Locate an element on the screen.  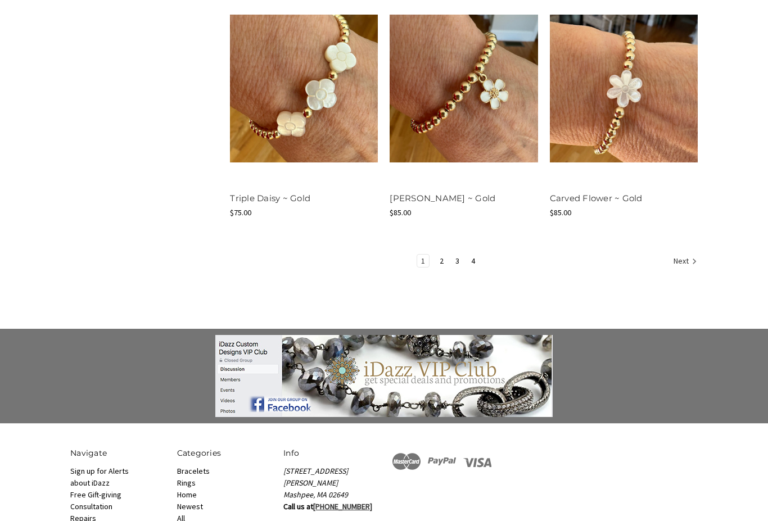
a: Page 4 of 4 is located at coordinates (473, 261).